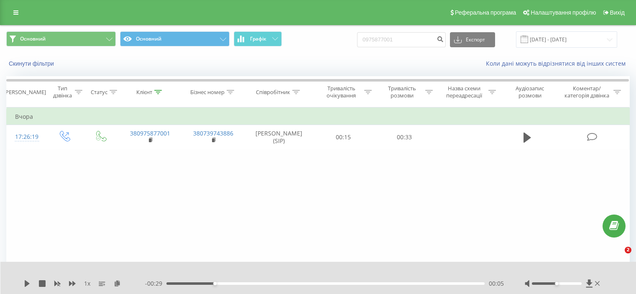 The height and width of the screenshot is (294, 636). Describe the element at coordinates (258, 39) in the screenshot. I see `span: Графік` at that location.